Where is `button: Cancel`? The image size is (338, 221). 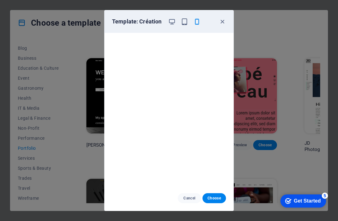
button: Cancel is located at coordinates (189, 198).